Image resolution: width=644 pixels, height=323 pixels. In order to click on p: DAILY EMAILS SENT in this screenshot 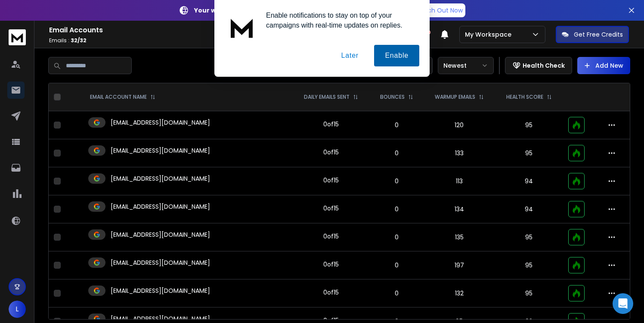, I will do `click(327, 97)`.